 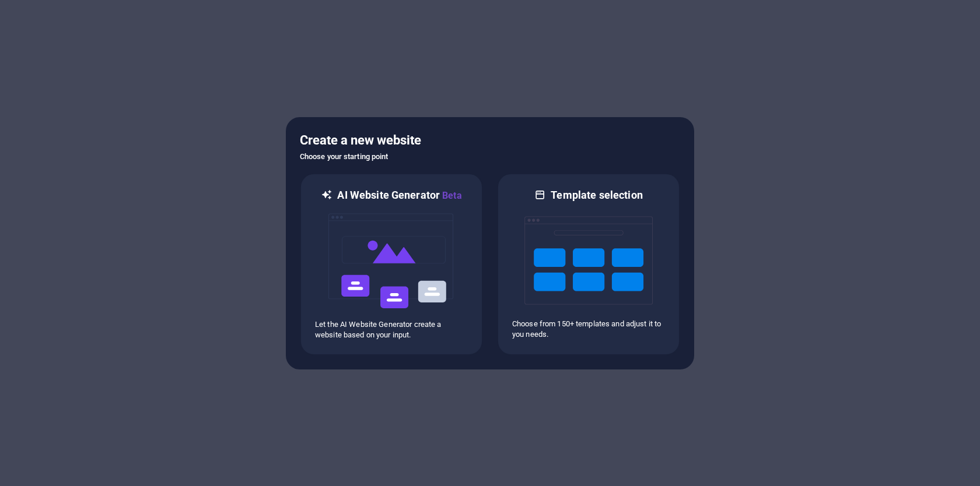 What do you see at coordinates (451, 195) in the screenshot?
I see `span: Beta` at bounding box center [451, 195].